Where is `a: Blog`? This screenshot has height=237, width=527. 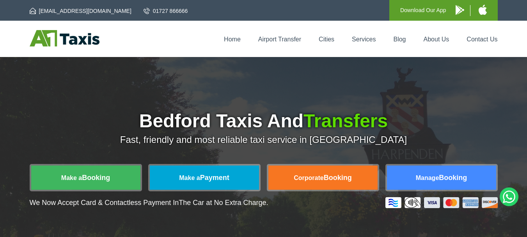 a: Blog is located at coordinates (399, 39).